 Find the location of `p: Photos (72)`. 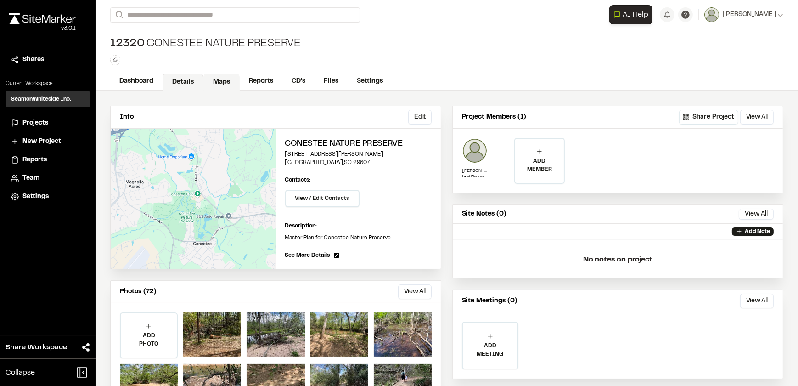

p: Photos (72) is located at coordinates (138, 291).